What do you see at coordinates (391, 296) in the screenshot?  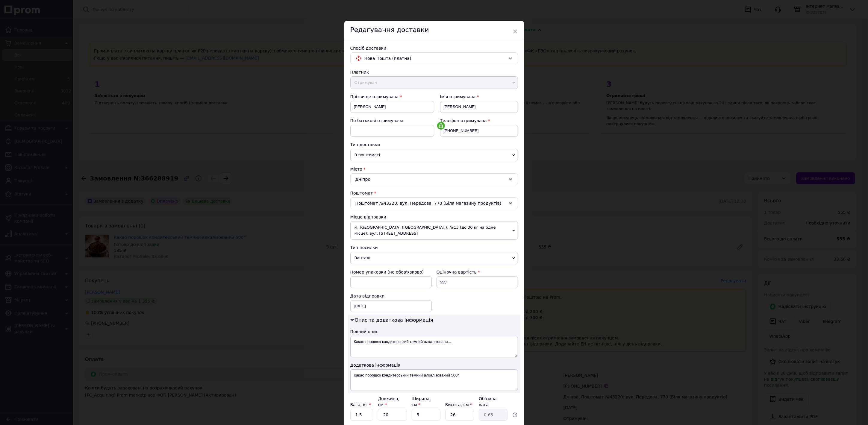 I see `div: Дата відправки` at bounding box center [391, 296].